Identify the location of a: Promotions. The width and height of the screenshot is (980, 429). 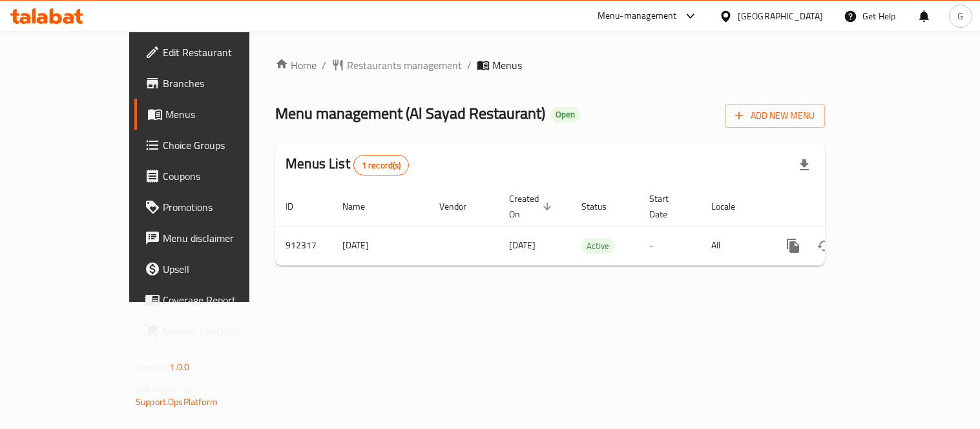
(213, 207).